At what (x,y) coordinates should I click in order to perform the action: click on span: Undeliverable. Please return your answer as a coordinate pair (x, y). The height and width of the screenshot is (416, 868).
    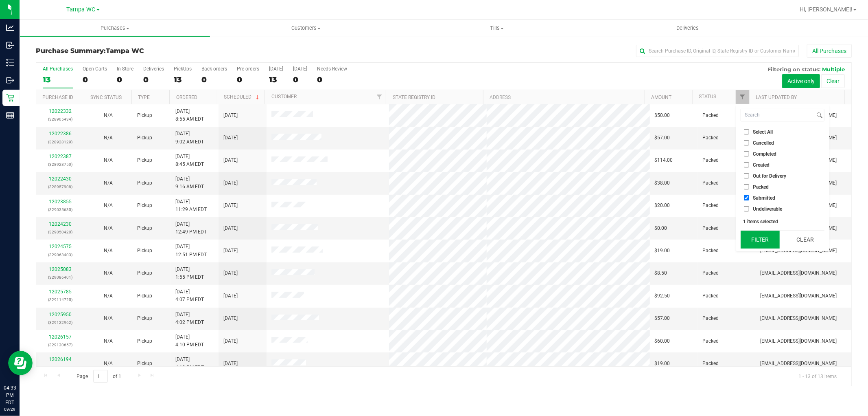
    Looking at the image, I should click on (767, 209).